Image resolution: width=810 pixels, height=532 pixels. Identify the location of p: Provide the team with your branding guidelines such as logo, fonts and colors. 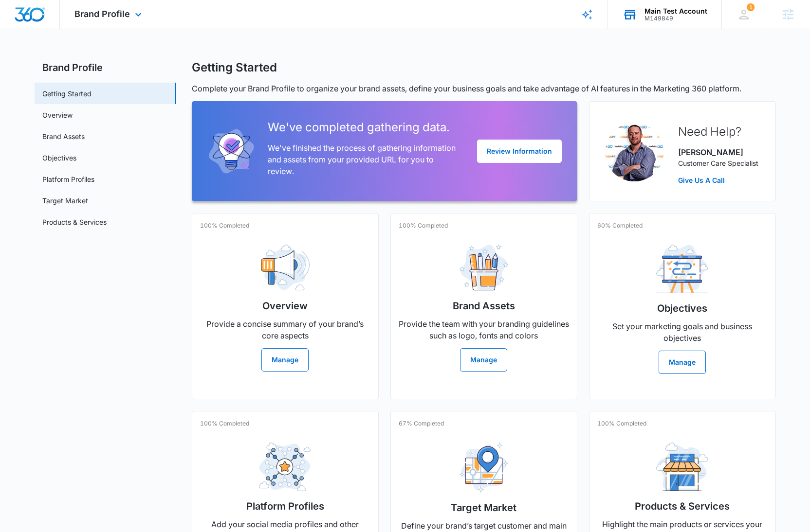
(484, 330).